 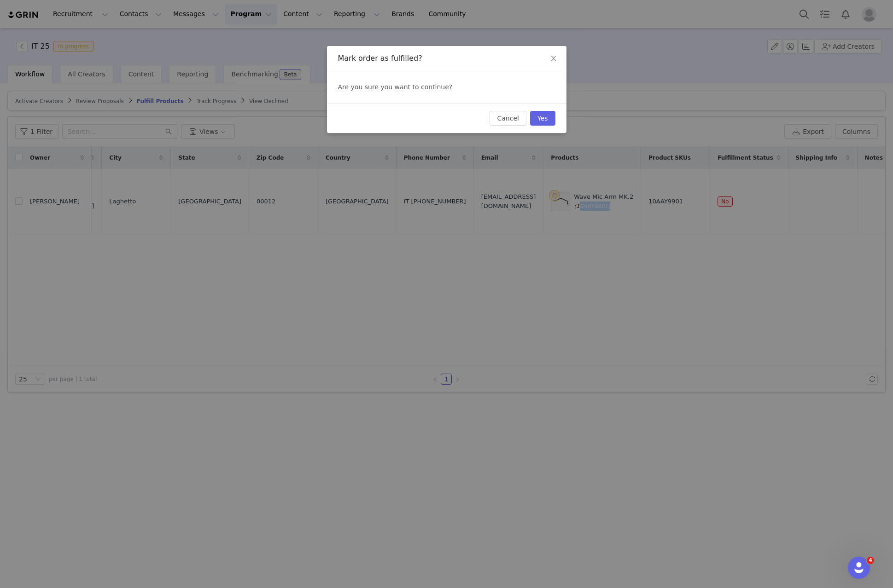 What do you see at coordinates (554, 58) in the screenshot?
I see `i: icon: close` at bounding box center [554, 58].